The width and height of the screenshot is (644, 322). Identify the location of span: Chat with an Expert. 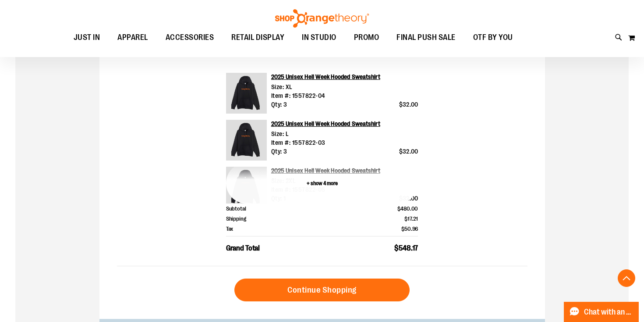
(609, 312).